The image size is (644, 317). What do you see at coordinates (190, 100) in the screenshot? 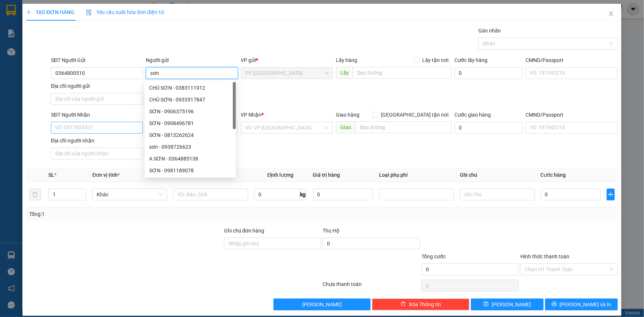
I see `div: CHÚ SƠN - 0933517847` at bounding box center [190, 100].